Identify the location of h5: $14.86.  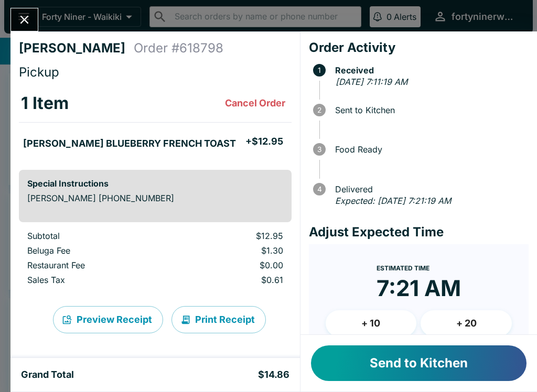
(274, 374).